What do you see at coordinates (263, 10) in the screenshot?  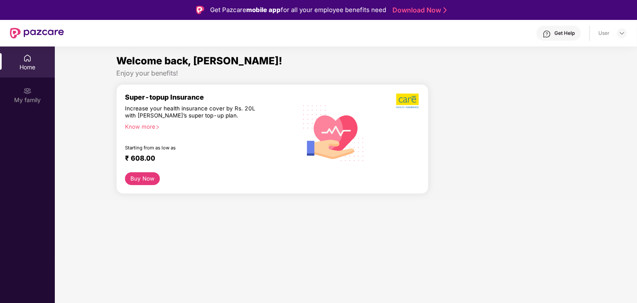 I see `strong: mobile app` at bounding box center [263, 10].